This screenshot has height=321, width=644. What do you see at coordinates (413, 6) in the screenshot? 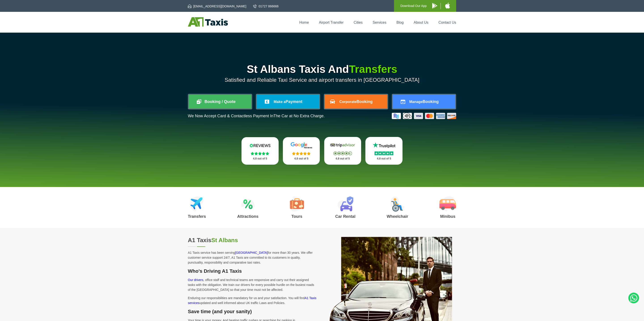
I see `p: Download Our App` at bounding box center [413, 6].